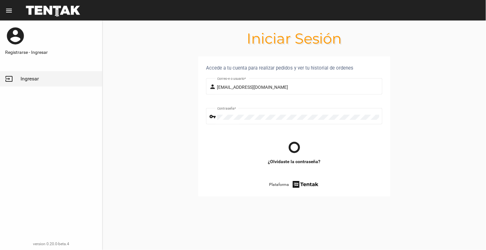 This screenshot has width=486, height=250. I want to click on a: ¿Olvidaste la contraseña?, so click(294, 161).